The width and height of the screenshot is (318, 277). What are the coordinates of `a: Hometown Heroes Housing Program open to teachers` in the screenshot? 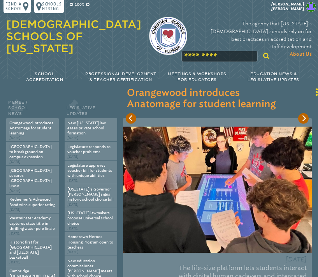 It's located at (90, 242).